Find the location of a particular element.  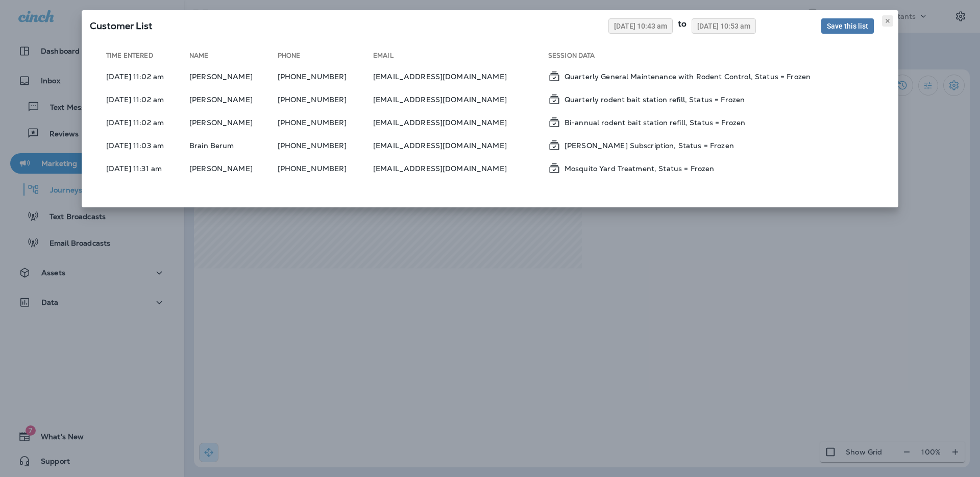

p: Bi-annual rodent bait station refill, Status = Frozen is located at coordinates (655, 123).